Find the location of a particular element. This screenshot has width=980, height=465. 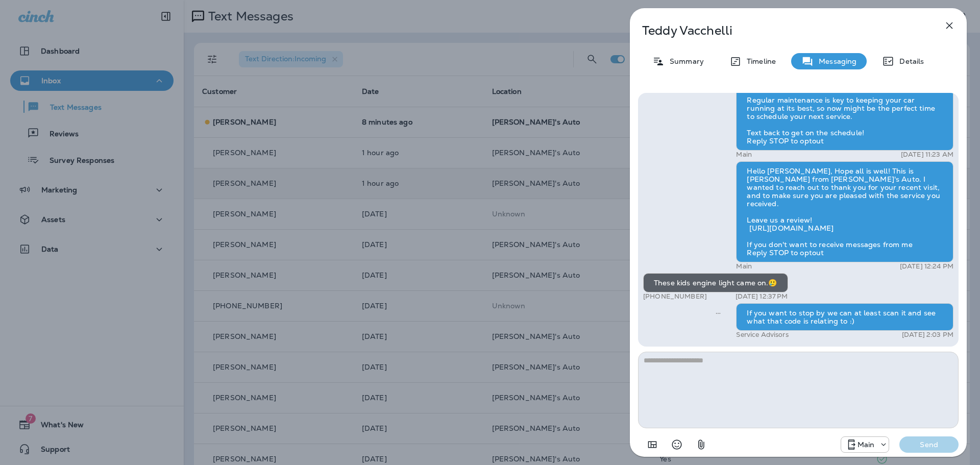

span: Sent is located at coordinates (718, 313).